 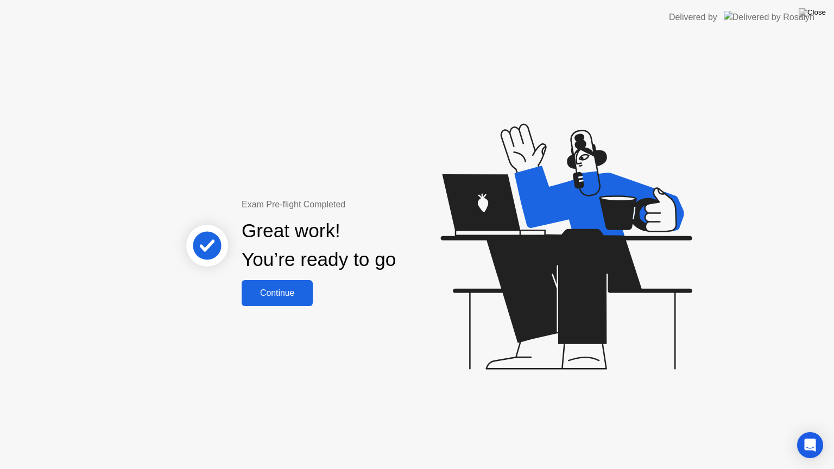 I want to click on div: Continue, so click(x=277, y=293).